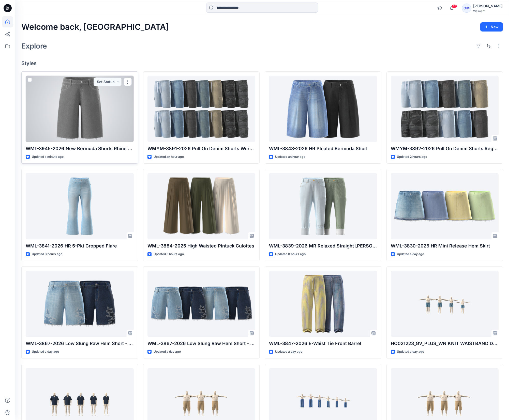  I want to click on p: Updated 3 hours ago, so click(47, 254).